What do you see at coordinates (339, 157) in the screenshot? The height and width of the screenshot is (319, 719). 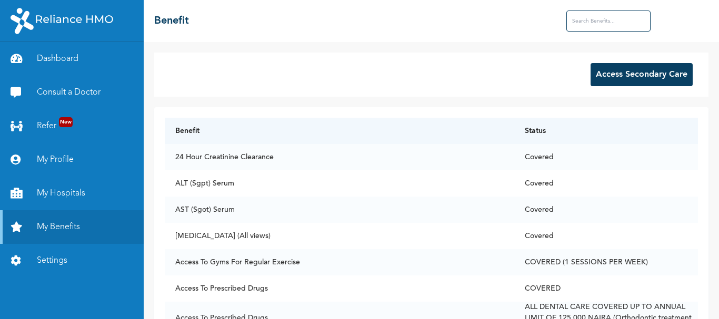 I see `td: 24 Hour Creatinine Clearance` at bounding box center [339, 157].